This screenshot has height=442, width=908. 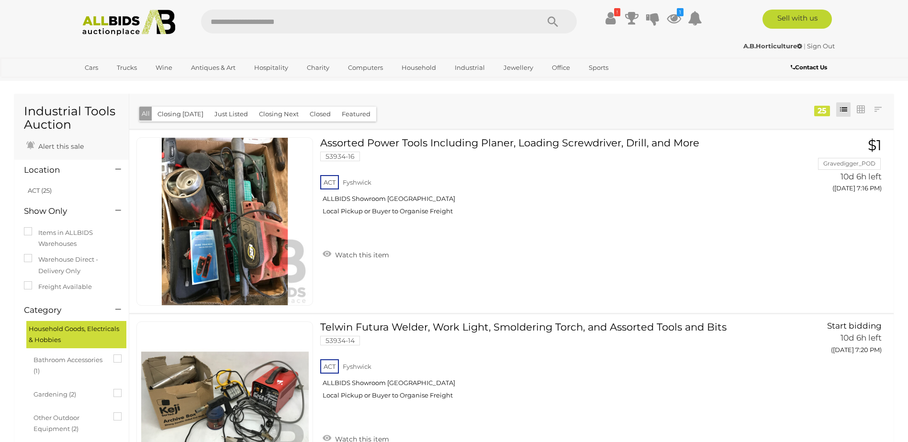 I want to click on span: Watch this item, so click(x=361, y=255).